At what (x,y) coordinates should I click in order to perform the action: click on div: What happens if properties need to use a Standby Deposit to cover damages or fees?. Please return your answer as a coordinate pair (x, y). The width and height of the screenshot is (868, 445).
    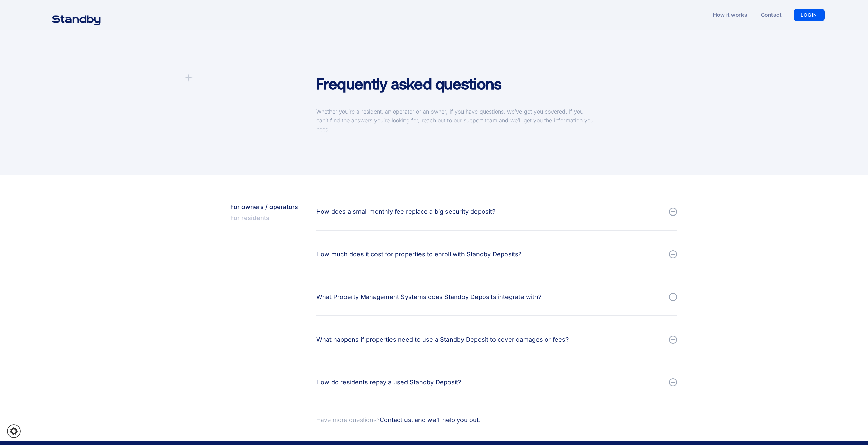
    Looking at the image, I should click on (442, 340).